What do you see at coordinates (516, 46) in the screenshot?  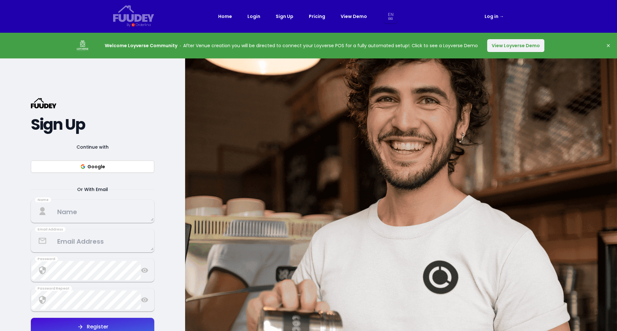 I see `button: View Loyverse Demo` at bounding box center [516, 46].